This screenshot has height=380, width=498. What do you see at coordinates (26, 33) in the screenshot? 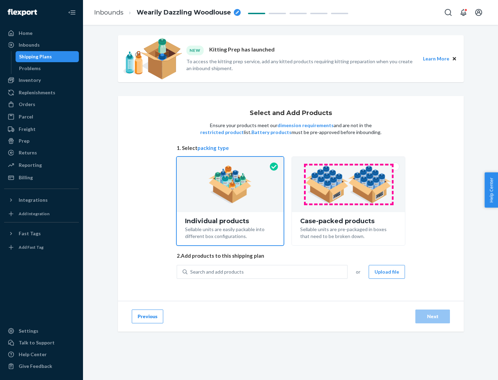
I see `div: Home` at bounding box center [26, 33].